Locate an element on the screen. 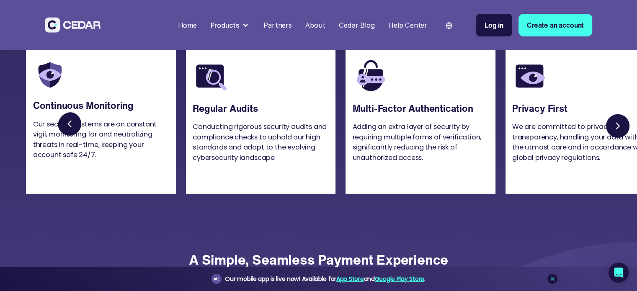 The height and width of the screenshot is (291, 637). div: Home is located at coordinates (187, 25).